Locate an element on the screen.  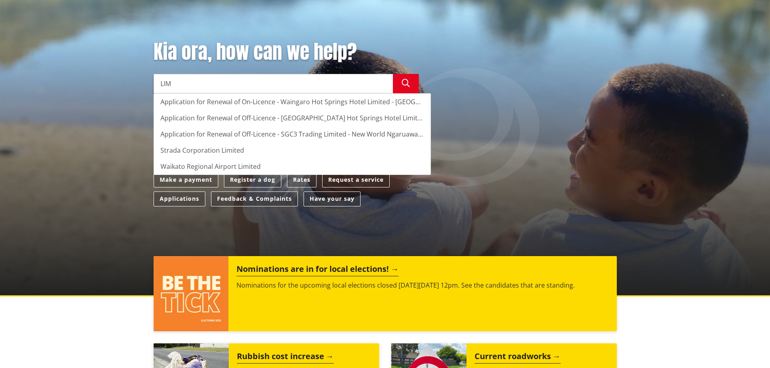
h2: Nominations are in for local elections! is located at coordinates (317, 271).